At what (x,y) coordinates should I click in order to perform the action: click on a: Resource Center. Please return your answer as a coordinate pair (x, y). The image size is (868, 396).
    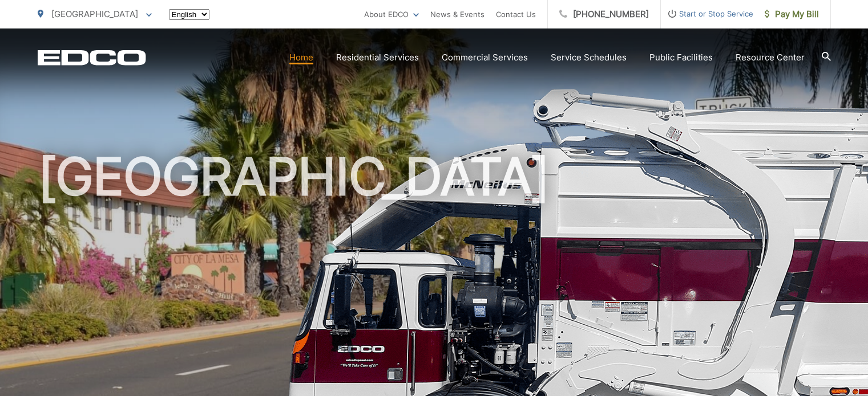
    Looking at the image, I should click on (769, 58).